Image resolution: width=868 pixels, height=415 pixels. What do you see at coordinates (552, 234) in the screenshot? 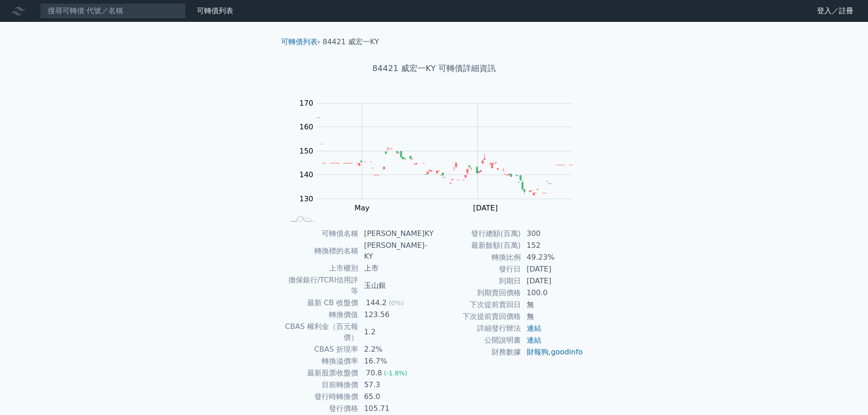
I see `td: 300` at bounding box center [552, 234].